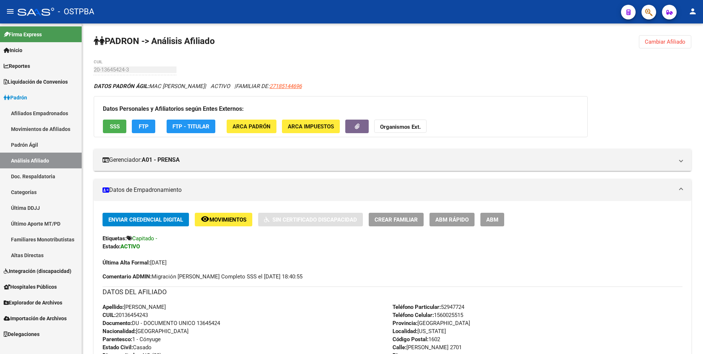  Describe the element at coordinates (269, 86) in the screenshot. I see `span: FAMILIAR DE:` at that location.